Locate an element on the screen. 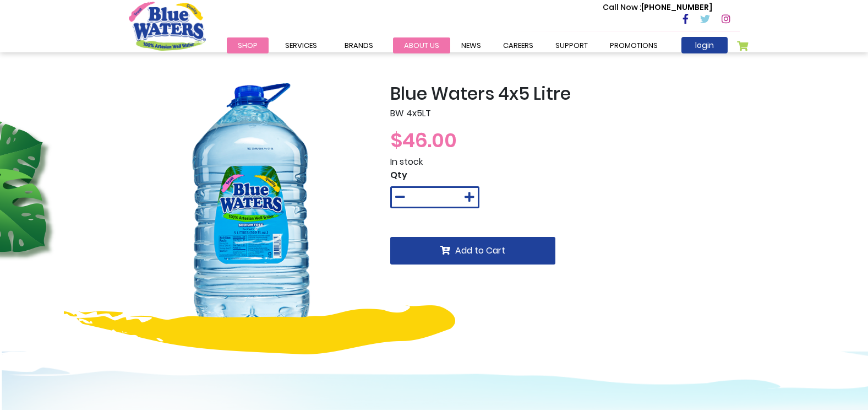  a: Promotions is located at coordinates (634, 45).